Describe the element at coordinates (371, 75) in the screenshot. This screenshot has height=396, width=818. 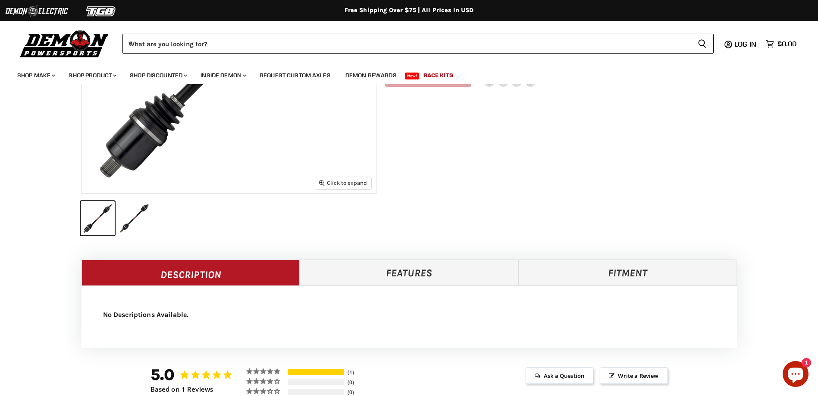
I see `a: Demon Rewards` at that location.